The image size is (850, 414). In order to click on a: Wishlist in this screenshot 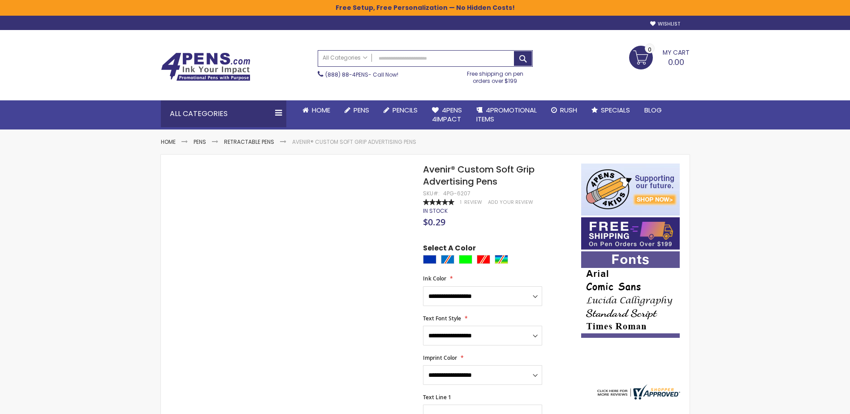, I will do `click(665, 24)`.